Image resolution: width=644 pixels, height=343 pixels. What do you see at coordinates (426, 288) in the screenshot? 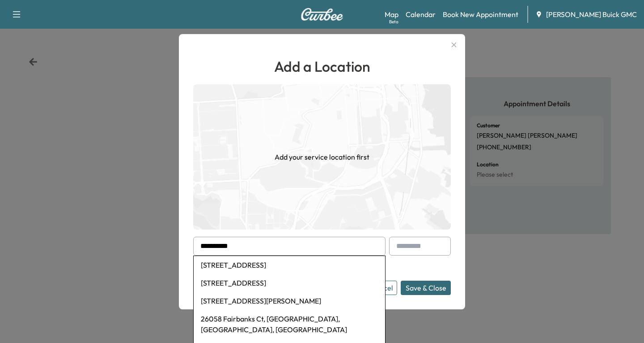
I see `button: Save & Close` at bounding box center [426, 288].